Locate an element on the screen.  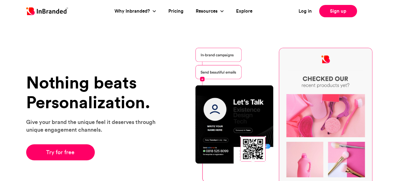
a: Resources is located at coordinates (207, 11).